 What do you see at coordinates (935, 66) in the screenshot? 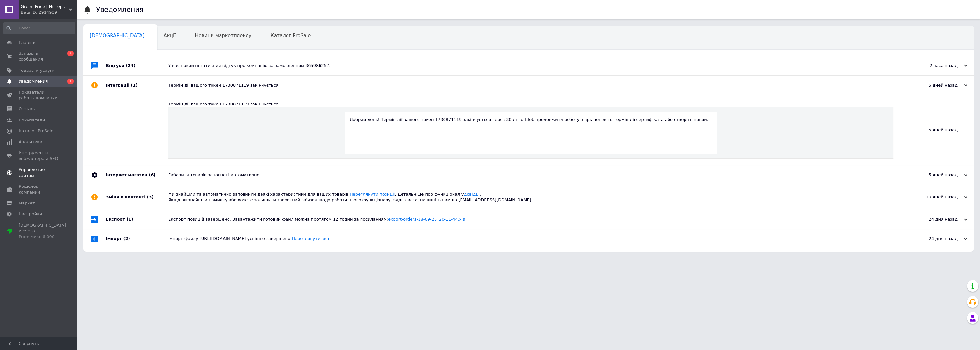
I see `div: 2 часа назад` at bounding box center [935, 66].